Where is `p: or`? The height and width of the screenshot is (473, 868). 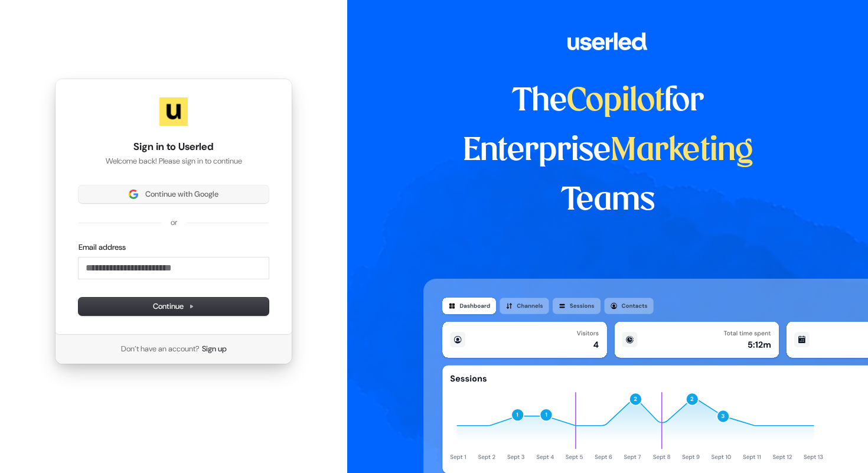 p: or is located at coordinates (174, 222).